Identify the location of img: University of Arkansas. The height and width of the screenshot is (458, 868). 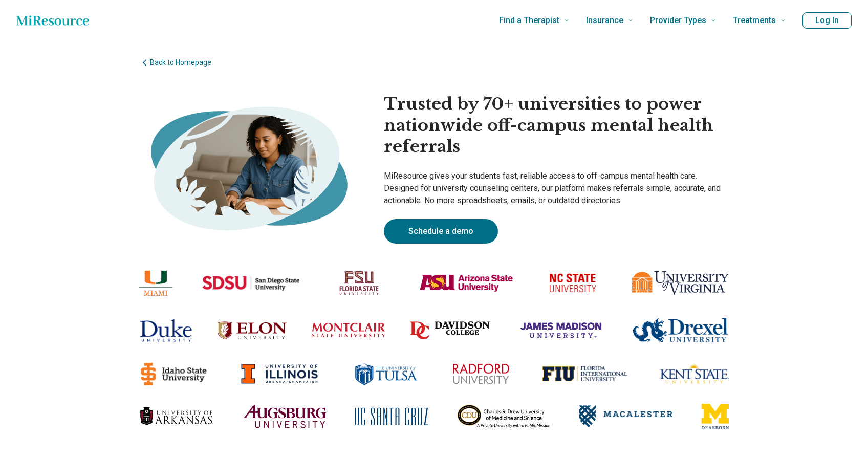
(177, 417).